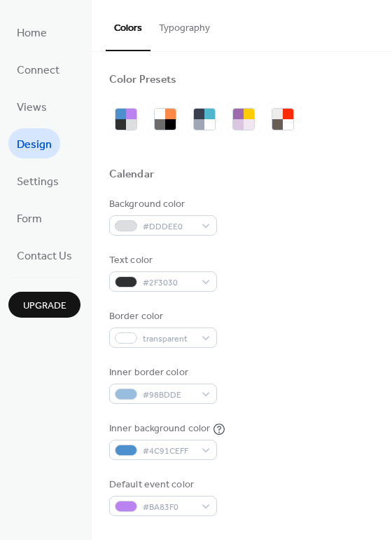 Image resolution: width=392 pixels, height=540 pixels. What do you see at coordinates (31, 106) in the screenshot?
I see `a: Views` at bounding box center [31, 106].